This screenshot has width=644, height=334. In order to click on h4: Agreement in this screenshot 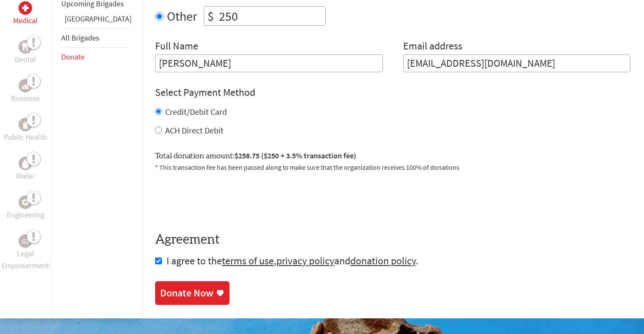, I will do `click(392, 240)`.